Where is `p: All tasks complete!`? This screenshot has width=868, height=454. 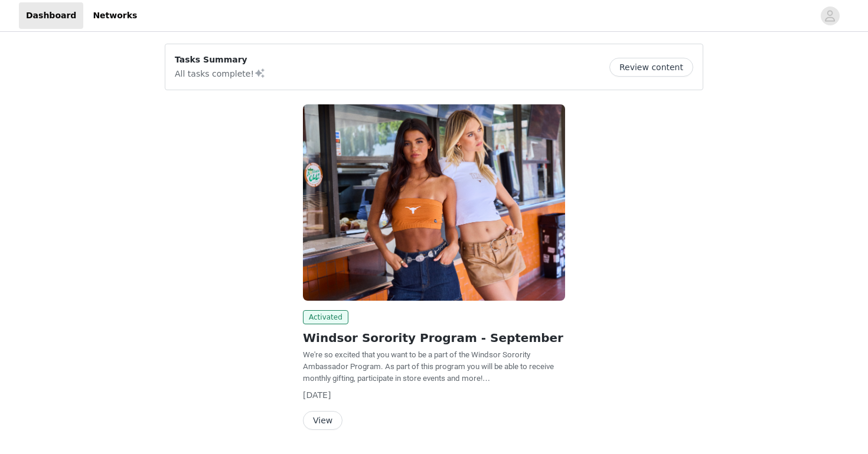 p: All tasks complete! is located at coordinates (220, 73).